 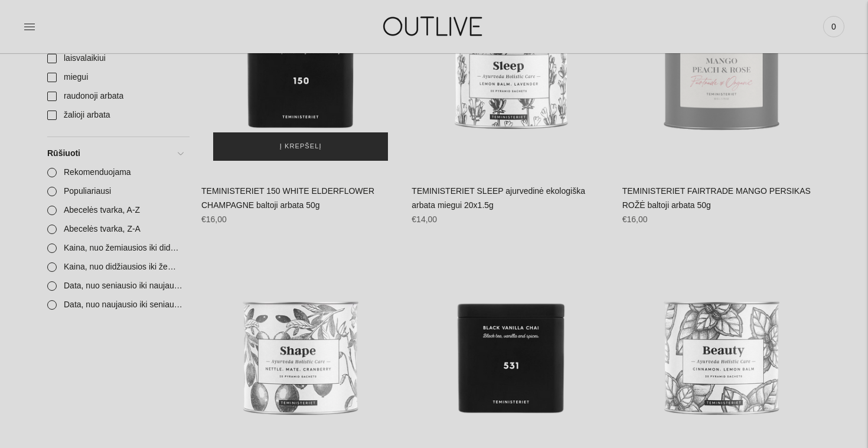 What do you see at coordinates (114, 96) in the screenshot?
I see `a: raudonoji arbata` at bounding box center [114, 96].